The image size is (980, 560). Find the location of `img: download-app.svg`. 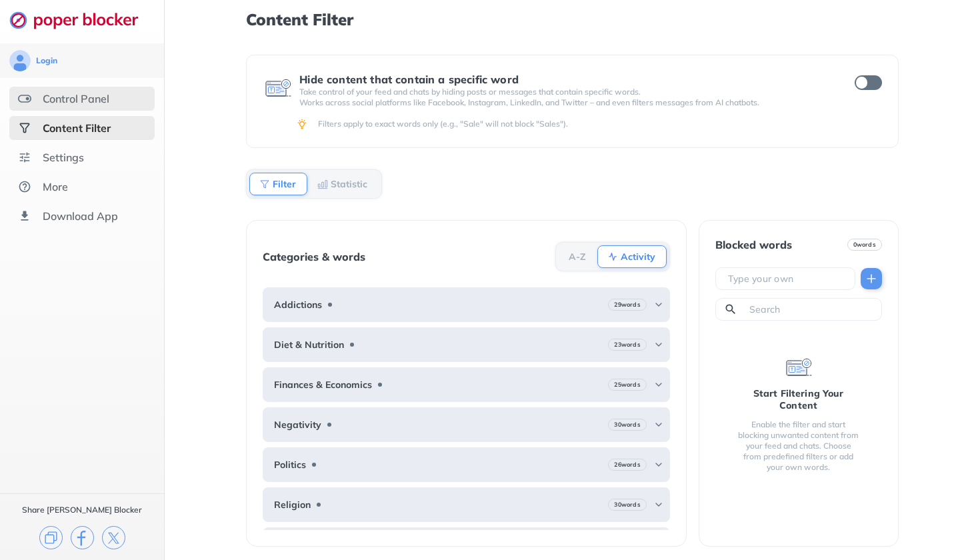

img: download-app.svg is located at coordinates (25, 216).